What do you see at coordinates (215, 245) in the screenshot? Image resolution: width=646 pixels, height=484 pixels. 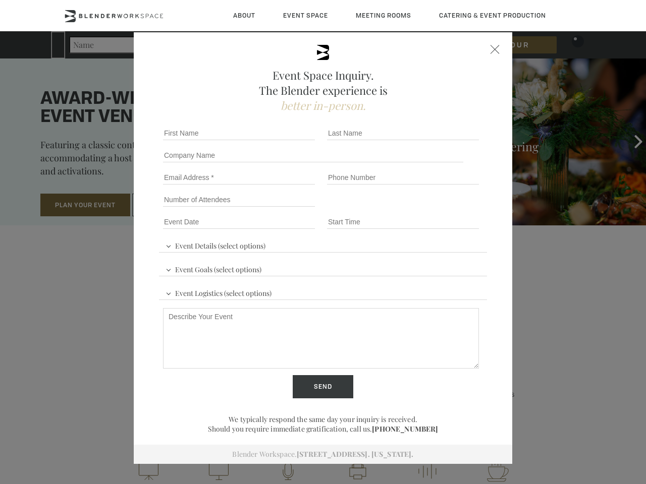 I see `span: Event Details (select options)` at bounding box center [215, 245].